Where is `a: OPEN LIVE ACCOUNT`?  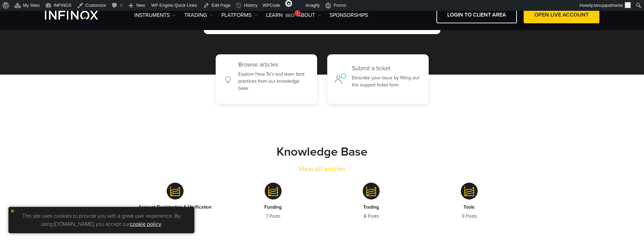
a: OPEN LIVE ACCOUNT is located at coordinates (561, 15).